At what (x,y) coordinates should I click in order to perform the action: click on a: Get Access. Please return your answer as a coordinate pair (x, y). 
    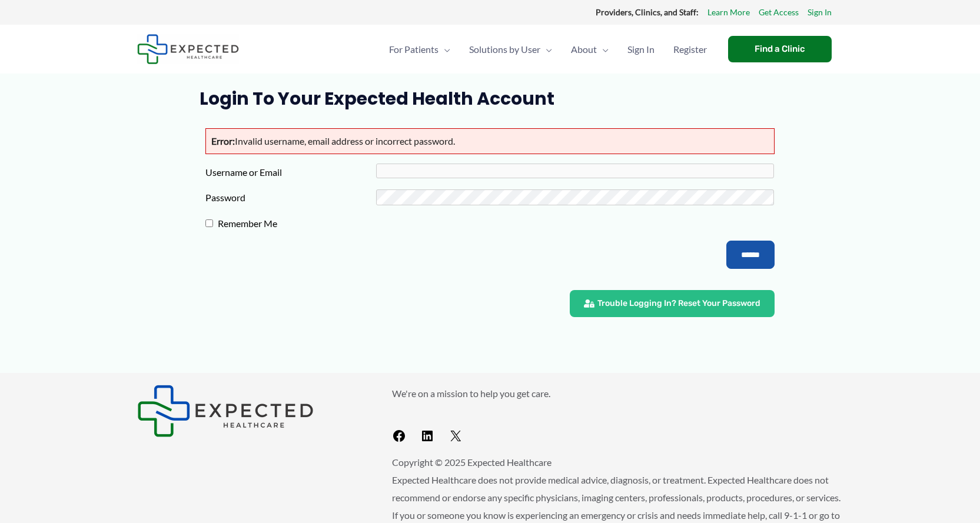
    Looking at the image, I should click on (779, 12).